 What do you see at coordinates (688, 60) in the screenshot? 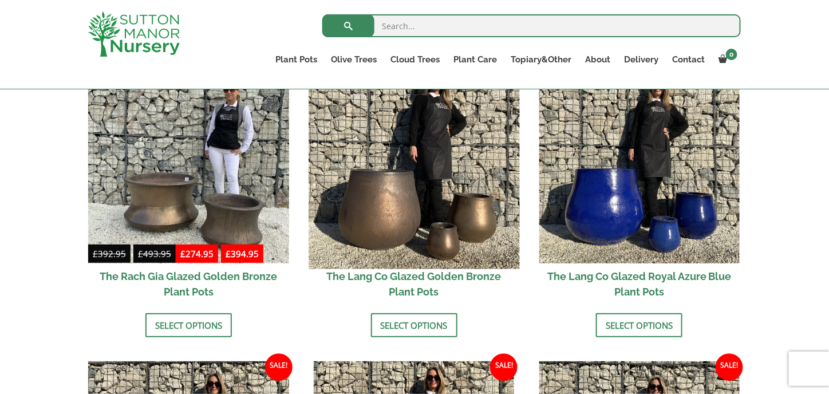
I see `a: Contact` at bounding box center [688, 60].